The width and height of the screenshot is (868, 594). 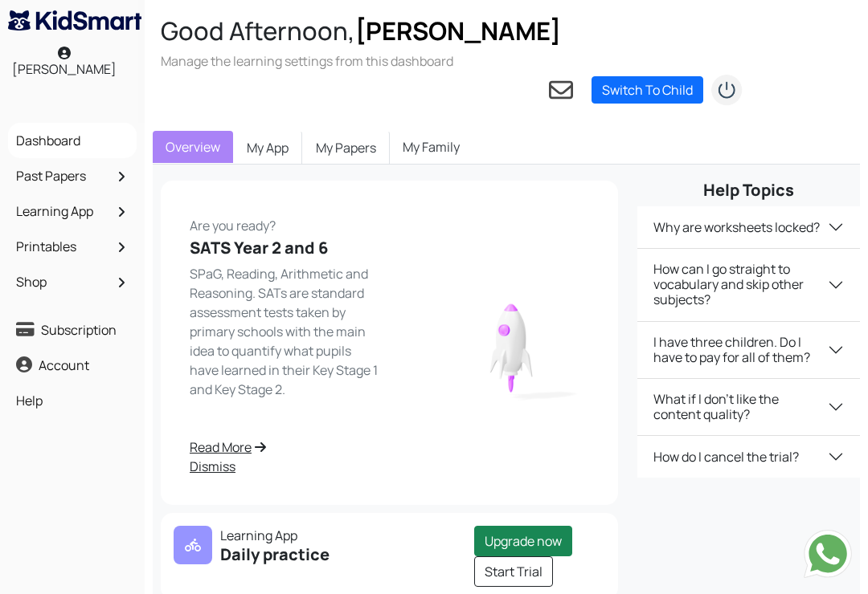 What do you see at coordinates (73, 246) in the screenshot?
I see `a: Printables` at bounding box center [73, 246].